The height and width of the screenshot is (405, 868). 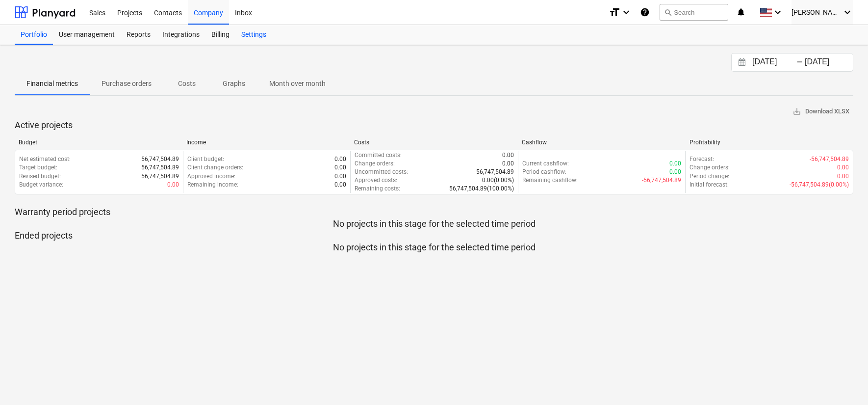 What do you see at coordinates (33, 35) in the screenshot?
I see `div: Portfolio` at bounding box center [33, 35].